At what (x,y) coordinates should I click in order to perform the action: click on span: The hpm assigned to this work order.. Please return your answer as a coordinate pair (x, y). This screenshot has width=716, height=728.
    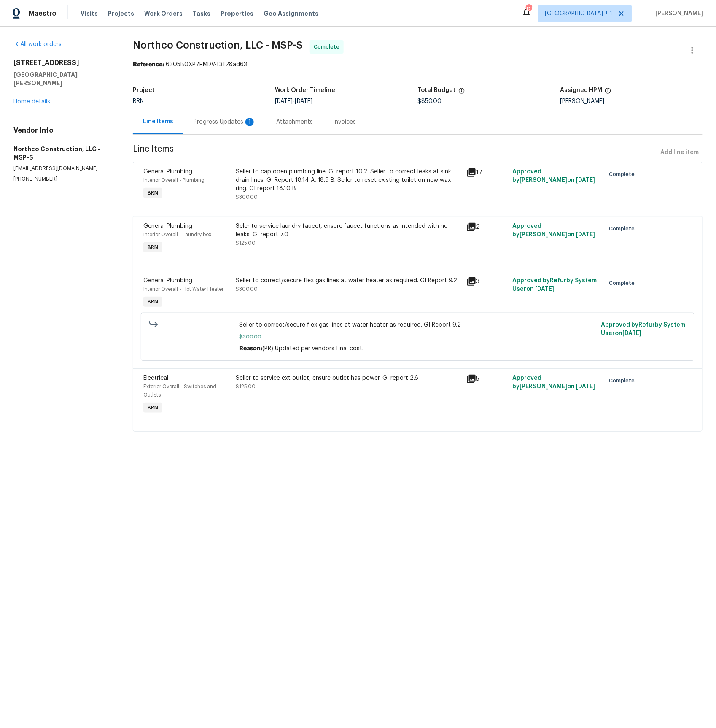
    Looking at the image, I should click on (608, 93).